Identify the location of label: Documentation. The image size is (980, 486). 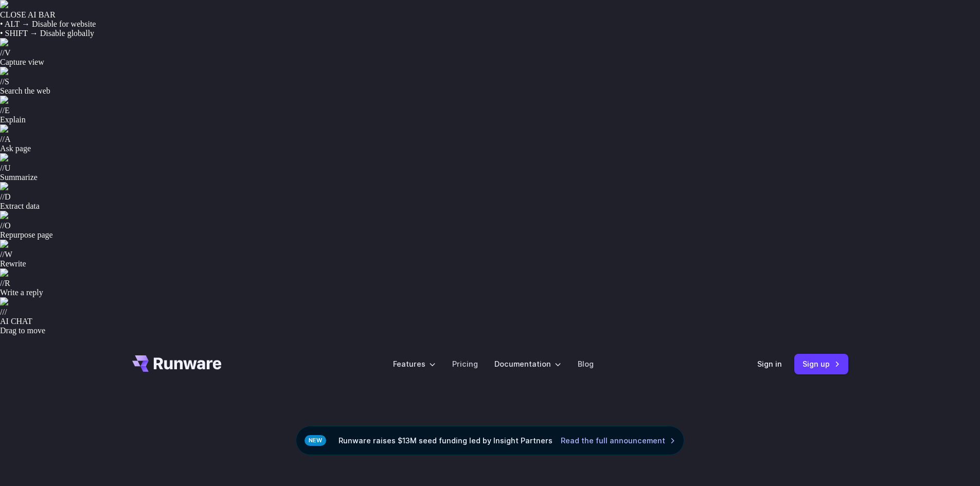
(528, 363).